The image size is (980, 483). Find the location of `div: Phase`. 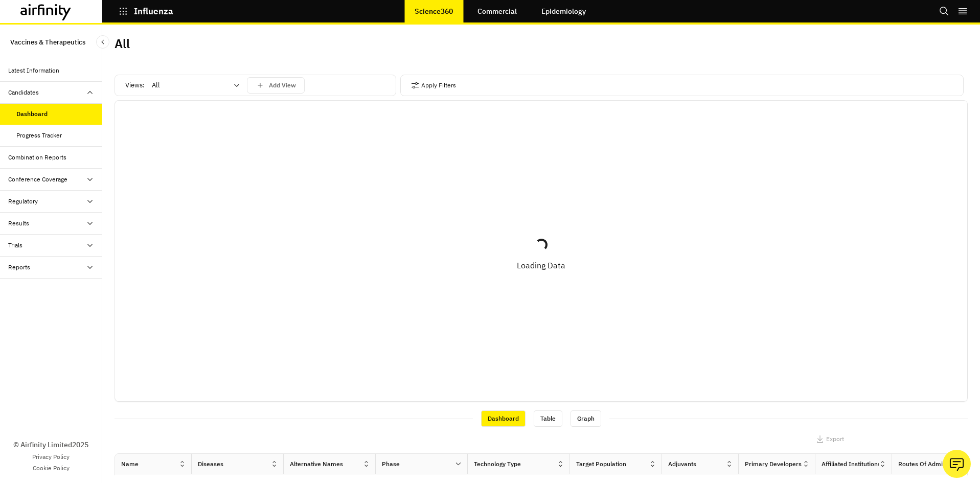

div: Phase is located at coordinates (390, 464).